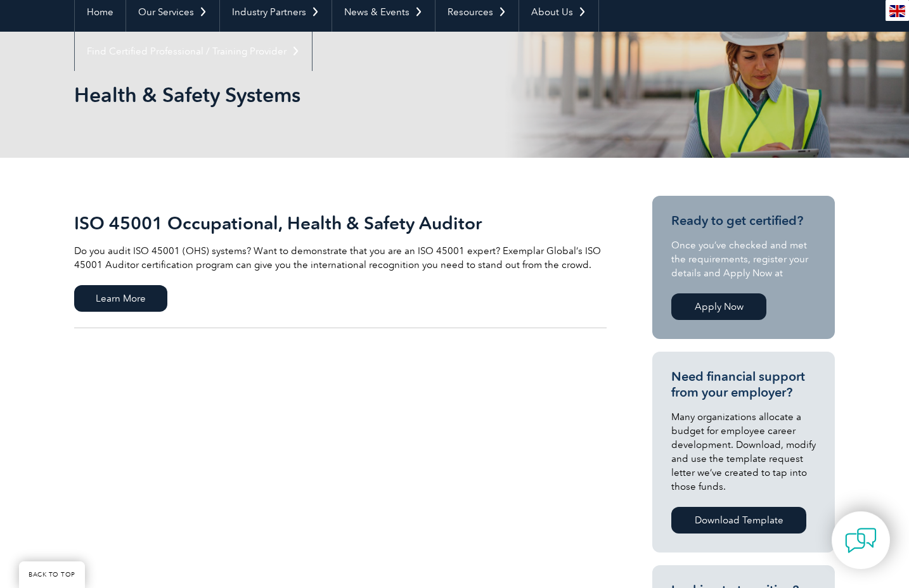 This screenshot has width=909, height=588. Describe the element at coordinates (317, 94) in the screenshot. I see `h1: Health & Safety Systems` at that location.